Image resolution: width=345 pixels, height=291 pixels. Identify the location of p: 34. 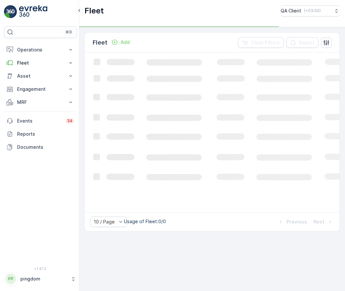
(70, 121).